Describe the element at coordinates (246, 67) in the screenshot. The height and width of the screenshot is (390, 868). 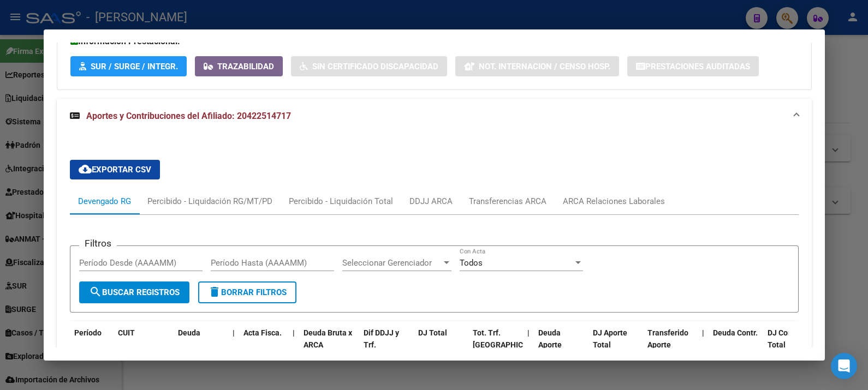
I see `span: Trazabilidad` at that location.